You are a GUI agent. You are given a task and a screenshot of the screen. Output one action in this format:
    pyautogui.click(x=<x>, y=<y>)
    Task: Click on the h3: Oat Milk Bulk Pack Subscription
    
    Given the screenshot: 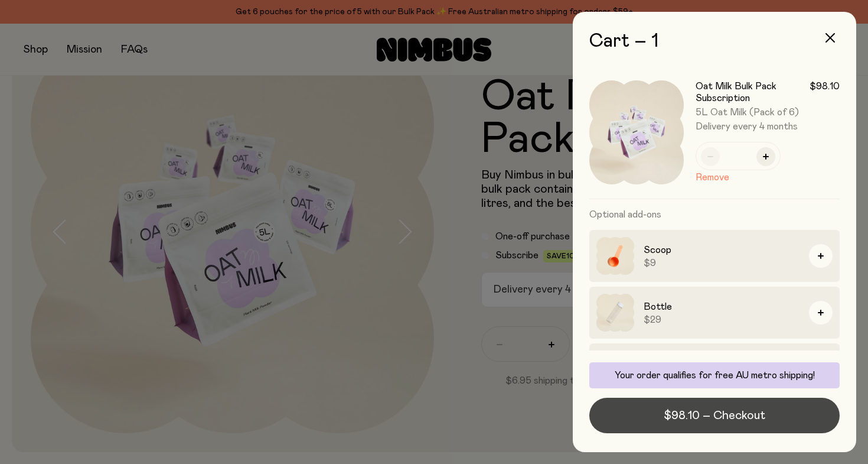 What is the action you would take?
    pyautogui.click(x=753, y=92)
    